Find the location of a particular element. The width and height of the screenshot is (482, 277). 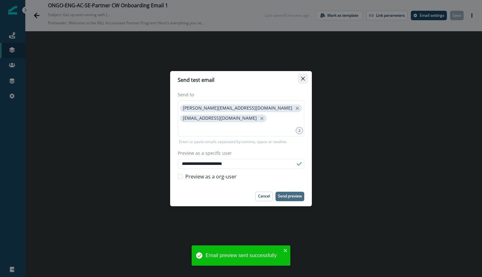

button: Send preview is located at coordinates (289, 197).